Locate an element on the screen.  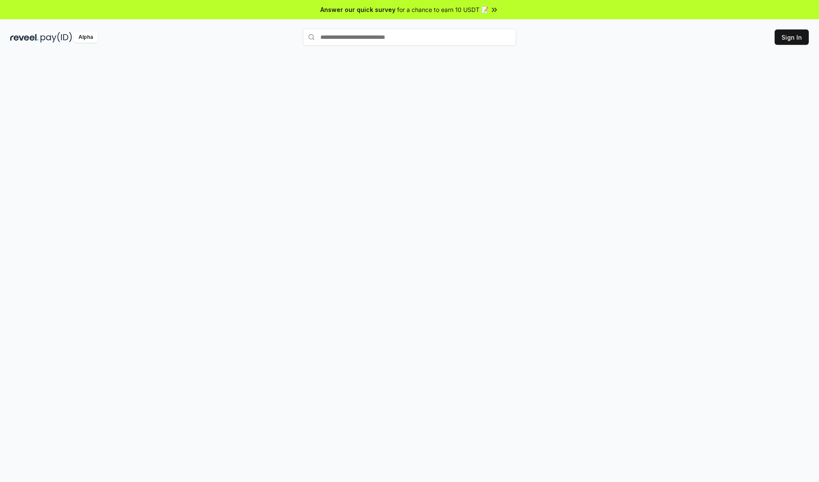
div: Alpha is located at coordinates (86, 37).